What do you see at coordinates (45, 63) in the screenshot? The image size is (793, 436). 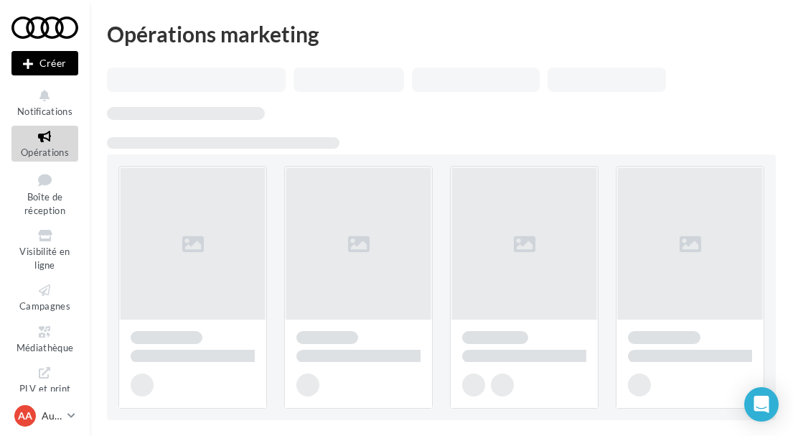 I see `button: Créer` at bounding box center [45, 63].